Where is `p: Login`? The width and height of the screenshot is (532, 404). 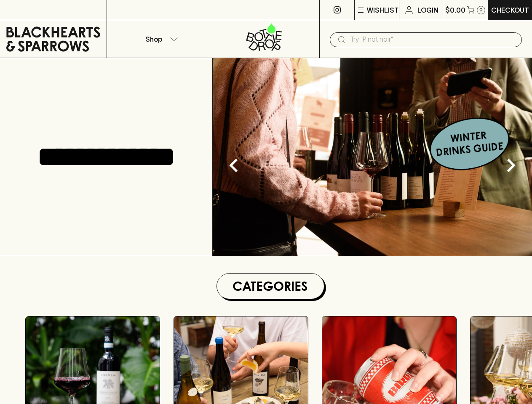 p: Login is located at coordinates (428, 10).